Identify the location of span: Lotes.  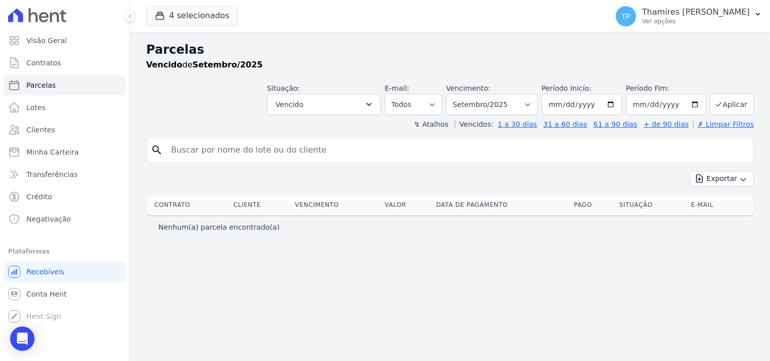
(36, 108).